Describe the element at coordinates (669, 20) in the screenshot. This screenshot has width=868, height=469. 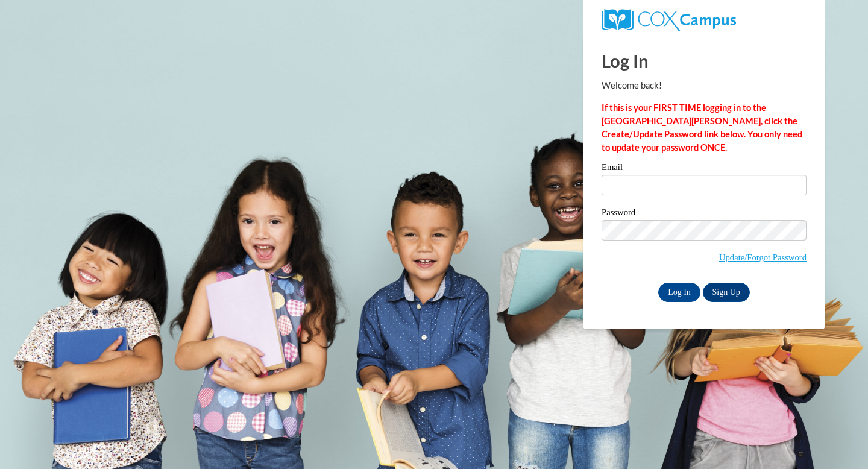
I see `img: COX Campus` at that location.